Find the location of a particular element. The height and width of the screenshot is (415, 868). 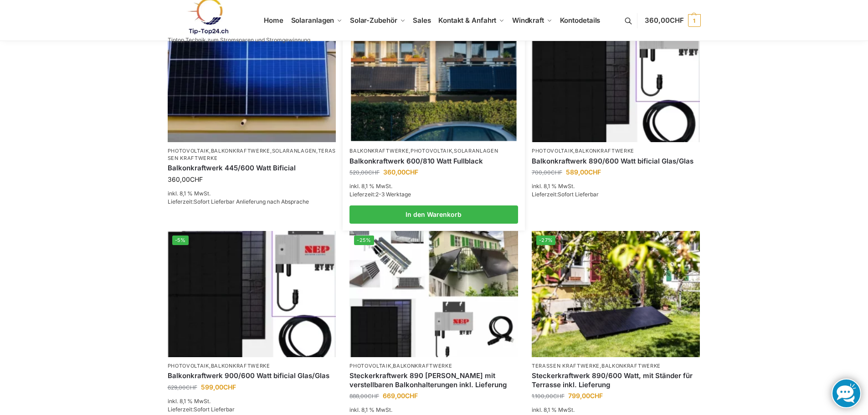

span: 1 is located at coordinates (694, 20).